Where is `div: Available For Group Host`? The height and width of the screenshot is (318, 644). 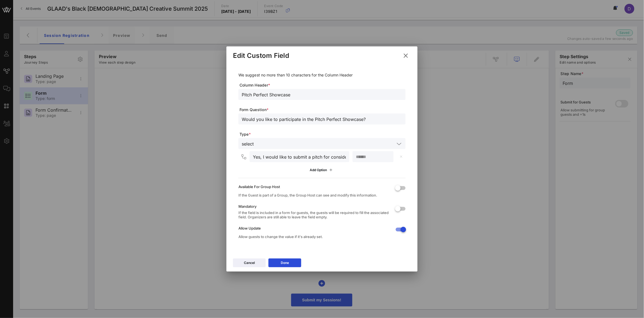 div: Available For Group Host is located at coordinates (315, 187).